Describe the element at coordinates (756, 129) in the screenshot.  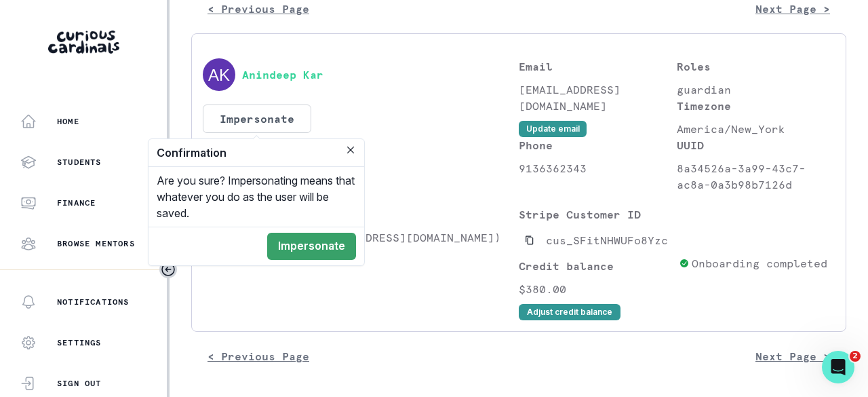
I see `p: America/New_York` at that location.